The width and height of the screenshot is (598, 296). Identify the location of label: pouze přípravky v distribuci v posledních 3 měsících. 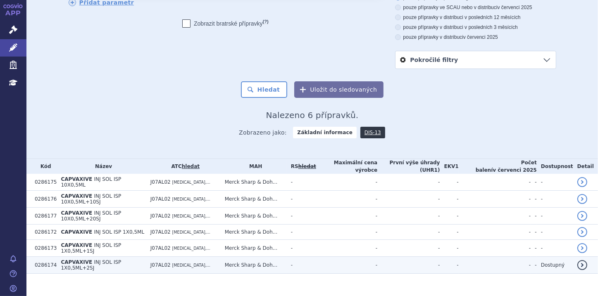
(476, 27).